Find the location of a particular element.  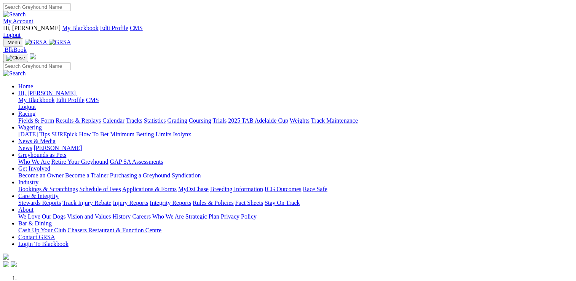

div: Get Involved is located at coordinates (296, 176).